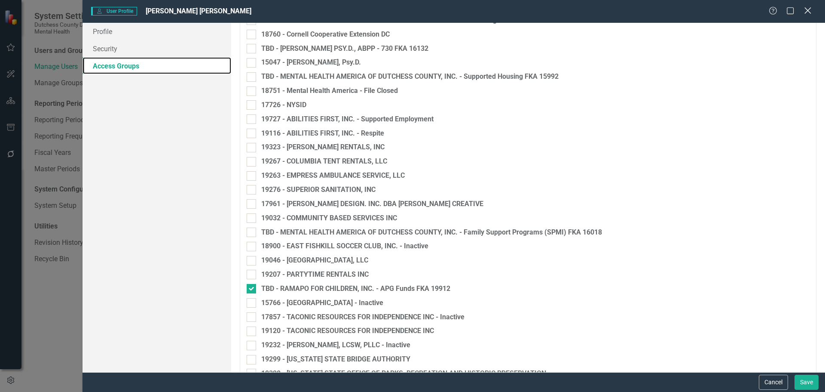  What do you see at coordinates (345, 246) in the screenshot?
I see `div: 18900 - EAST FISHKILL SOCCER CLUB, INC. - Inactive` at bounding box center [345, 246].